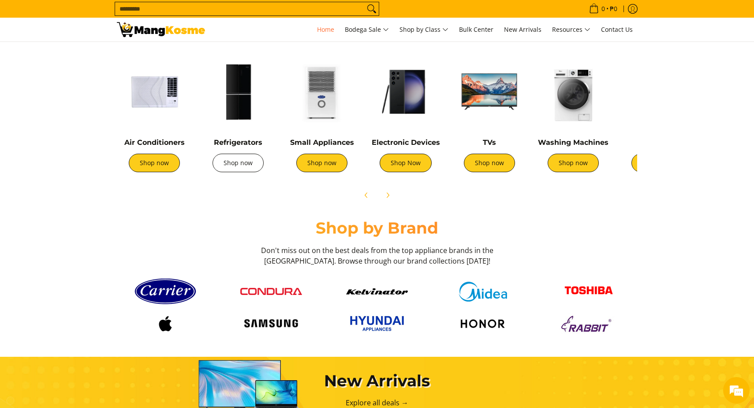 The width and height of the screenshot is (754, 408). Describe the element at coordinates (476, 29) in the screenshot. I see `span: Bulk Center` at that location.